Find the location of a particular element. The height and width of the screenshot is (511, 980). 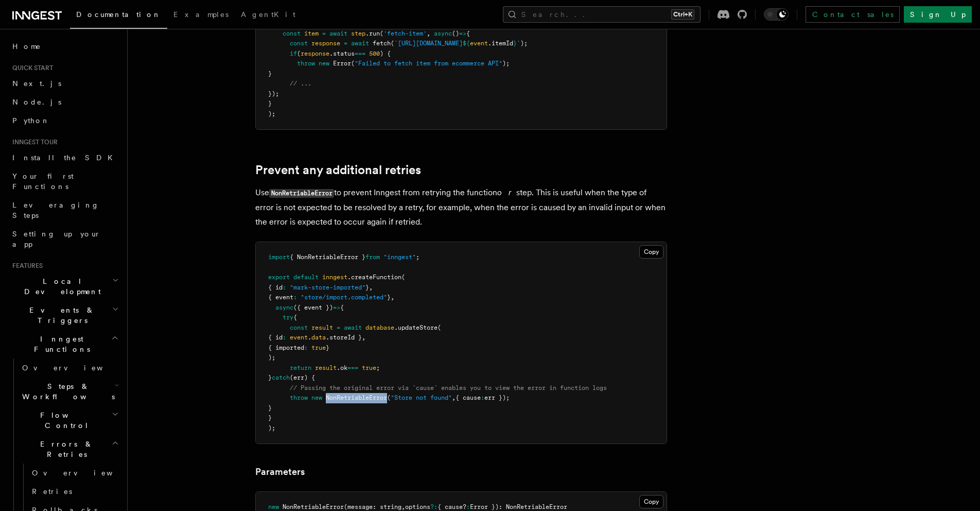

span: if is located at coordinates (293, 53).